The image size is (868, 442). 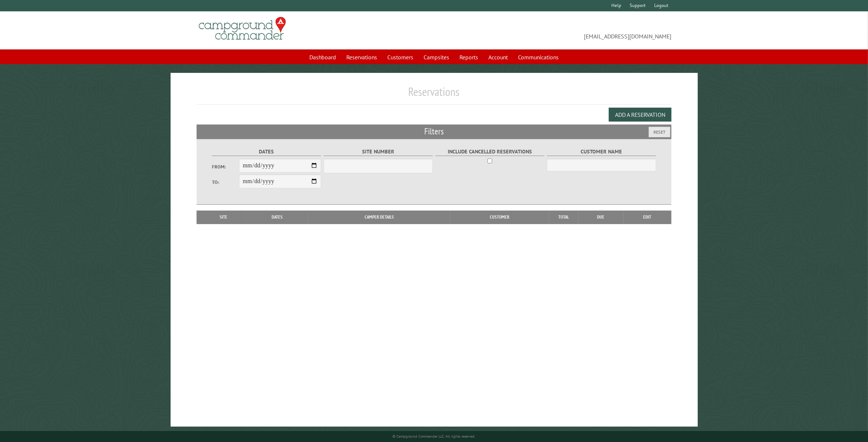 What do you see at coordinates (436, 57) in the screenshot?
I see `a: Campsites` at bounding box center [436, 57].